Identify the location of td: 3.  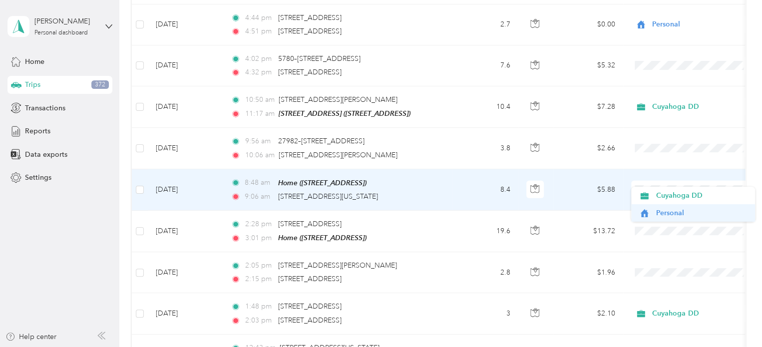
(486, 314).